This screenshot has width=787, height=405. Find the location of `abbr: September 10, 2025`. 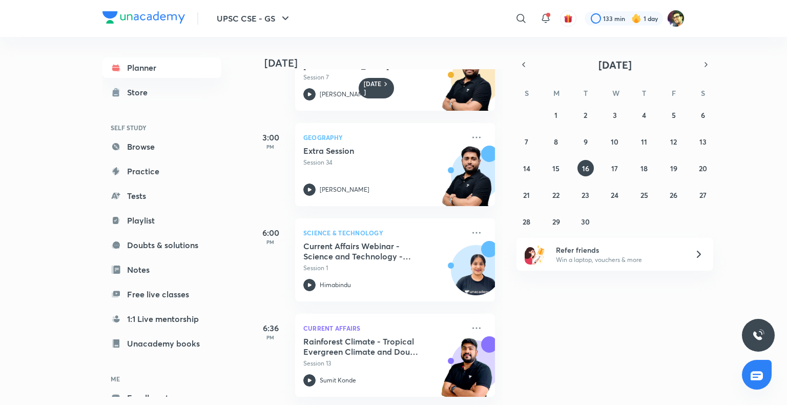

abbr: September 10, 2025 is located at coordinates (614, 141).